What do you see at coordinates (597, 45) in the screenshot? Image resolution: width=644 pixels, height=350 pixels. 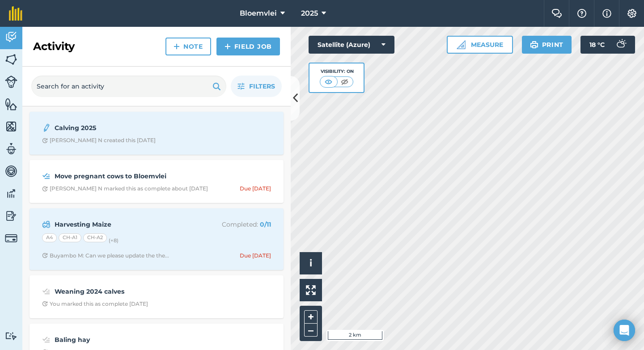 I see `span: 18 ° C` at bounding box center [597, 45].